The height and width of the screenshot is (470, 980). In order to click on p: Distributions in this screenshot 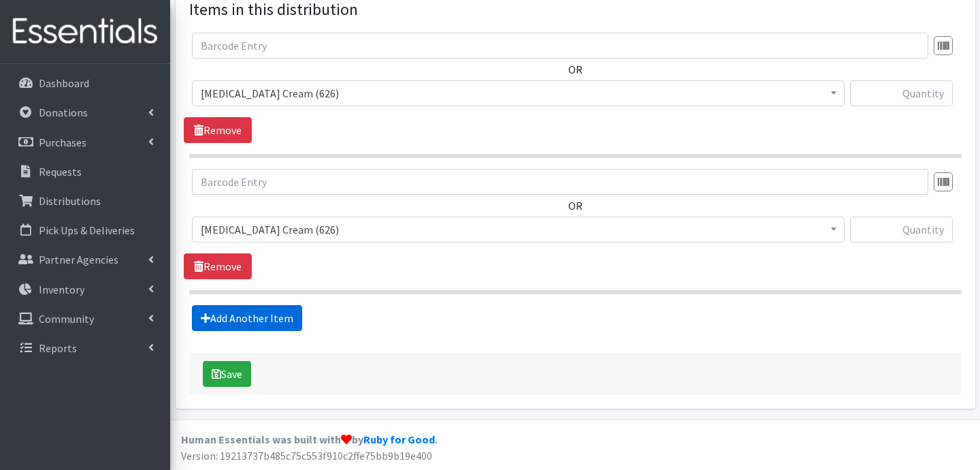, I will do `click(70, 201)`.